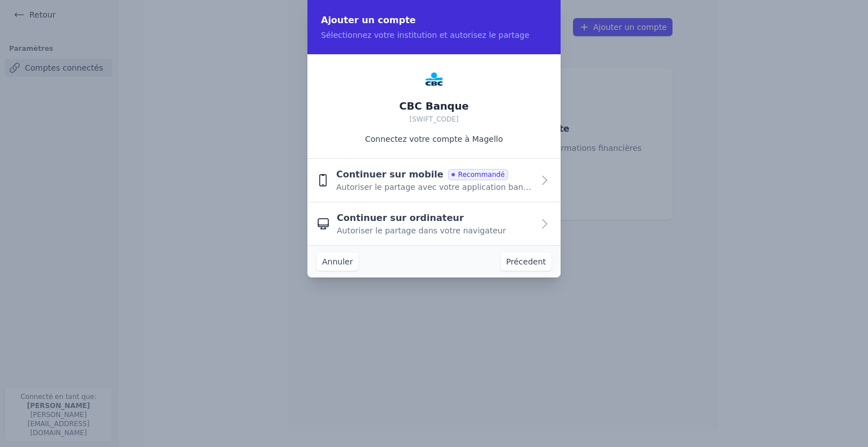  What do you see at coordinates (434, 106) in the screenshot?
I see `h2: CBC Banque` at bounding box center [434, 106].